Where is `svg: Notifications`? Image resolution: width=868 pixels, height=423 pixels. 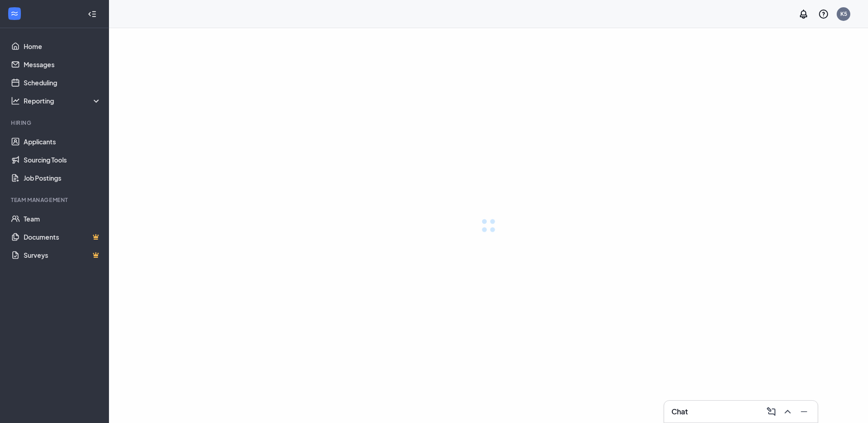
svg: Notifications is located at coordinates (804, 14).